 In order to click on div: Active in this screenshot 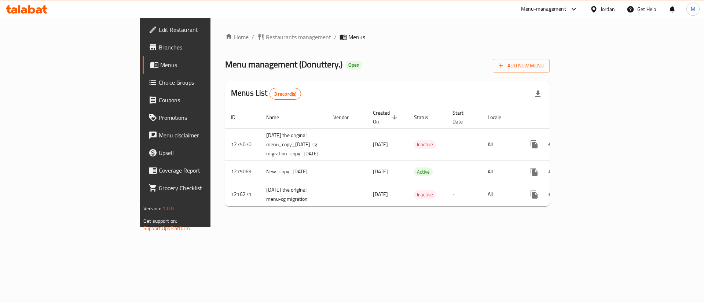, I will do `click(423, 172)`.